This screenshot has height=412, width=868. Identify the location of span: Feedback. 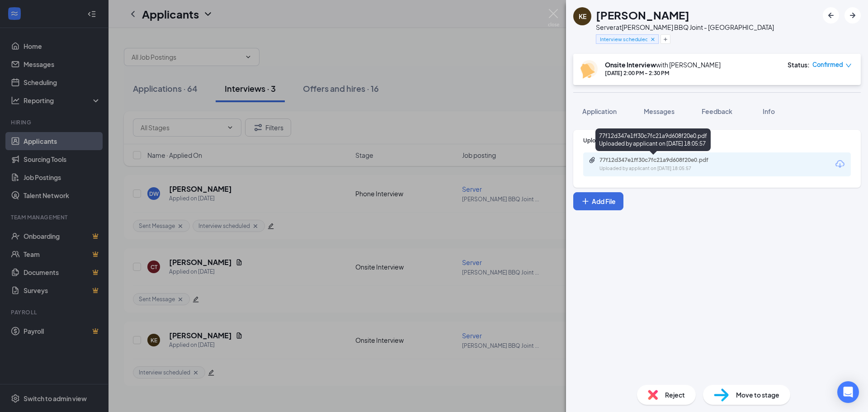
(717, 112).